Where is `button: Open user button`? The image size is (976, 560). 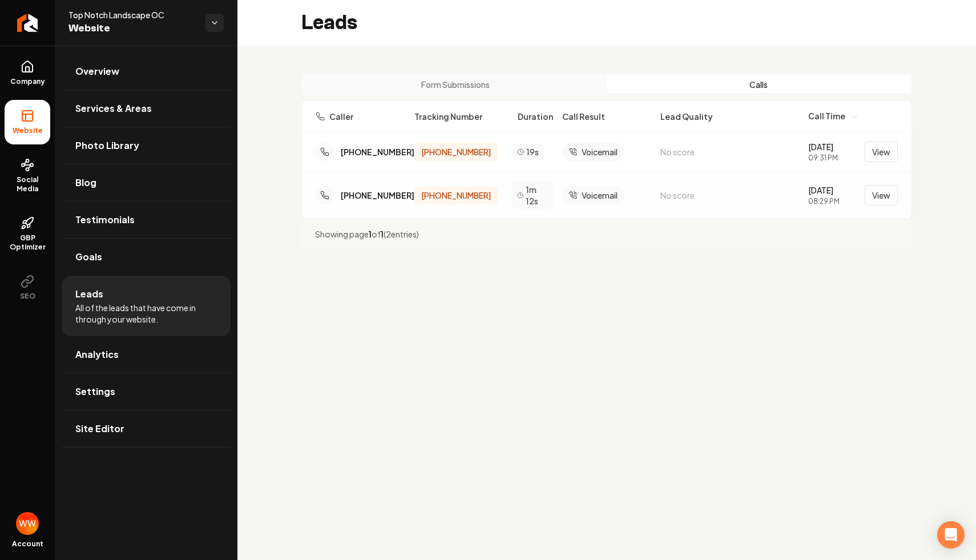 button: Open user button is located at coordinates (27, 523).